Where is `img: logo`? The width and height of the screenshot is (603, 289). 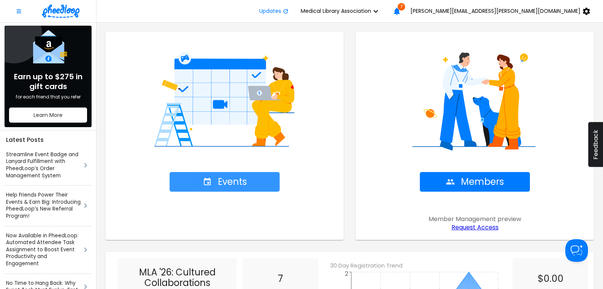
img: logo is located at coordinates (61, 11).